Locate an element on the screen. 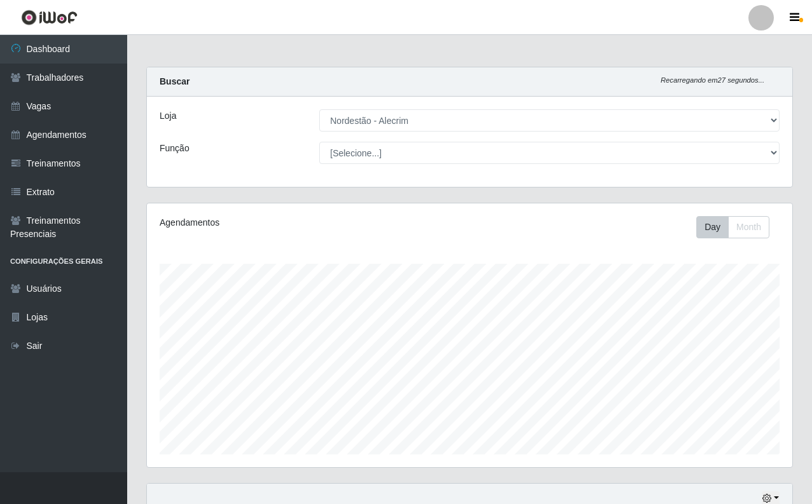  label: Função is located at coordinates (174, 148).